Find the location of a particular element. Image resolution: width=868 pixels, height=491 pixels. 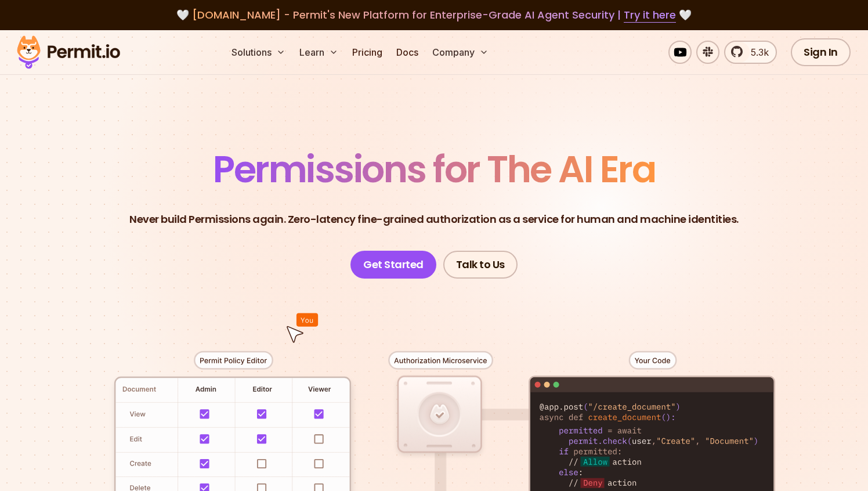

button: Learn is located at coordinates (319, 52).